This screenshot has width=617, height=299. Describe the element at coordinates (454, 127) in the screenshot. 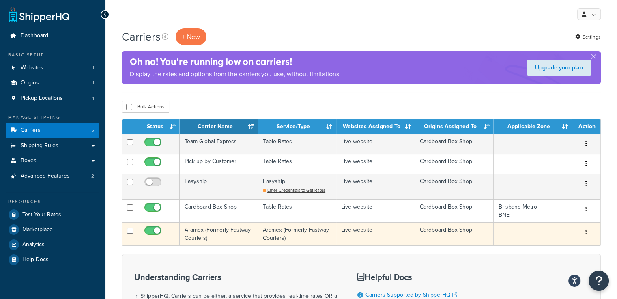

I see `th: Origins Assigned To: activate to sort column ascending` at that location.